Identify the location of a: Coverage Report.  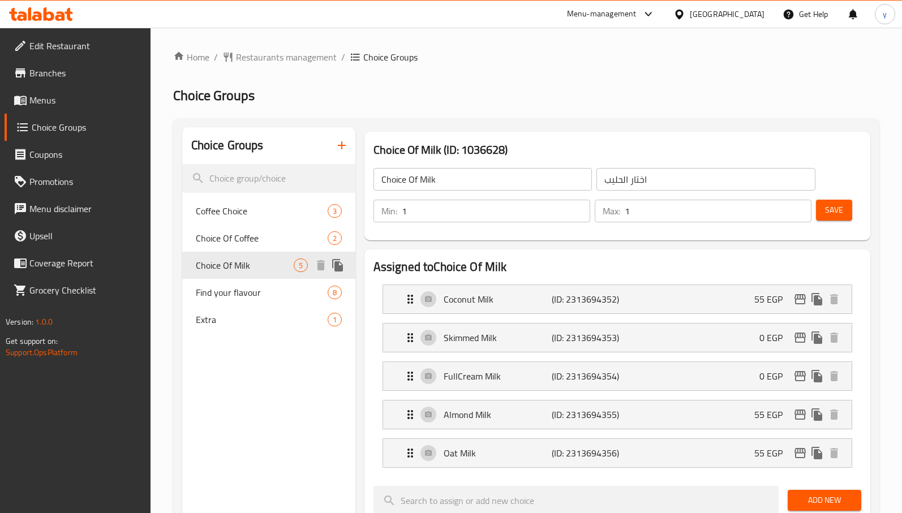
(78, 263).